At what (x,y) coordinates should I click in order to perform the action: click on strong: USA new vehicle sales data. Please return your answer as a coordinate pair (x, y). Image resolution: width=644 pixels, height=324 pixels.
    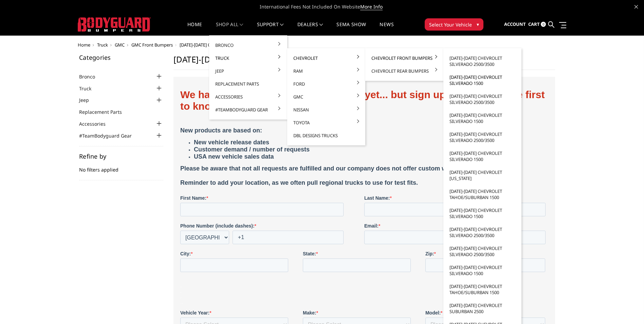
    Looking at the image, I should click on (53, 73).